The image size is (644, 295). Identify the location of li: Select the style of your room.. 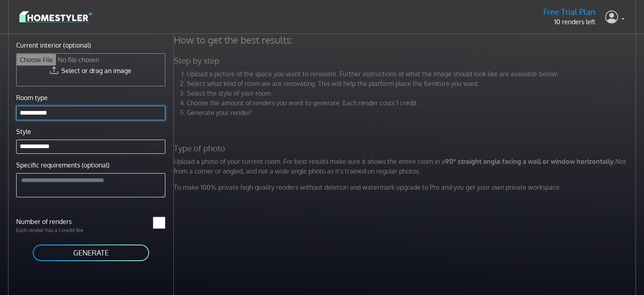
(412, 93).